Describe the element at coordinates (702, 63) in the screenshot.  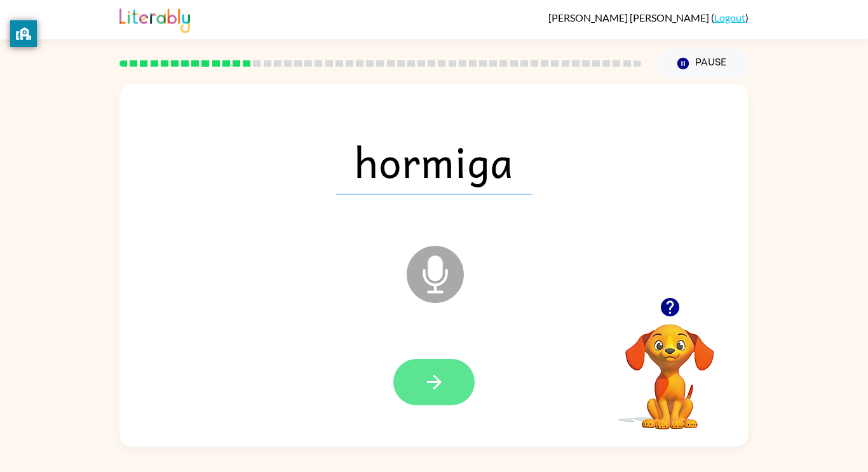
I see `button: Pause` at that location.